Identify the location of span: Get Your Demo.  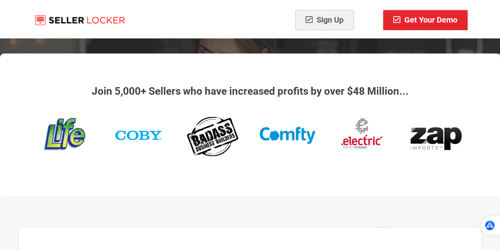
(425, 20).